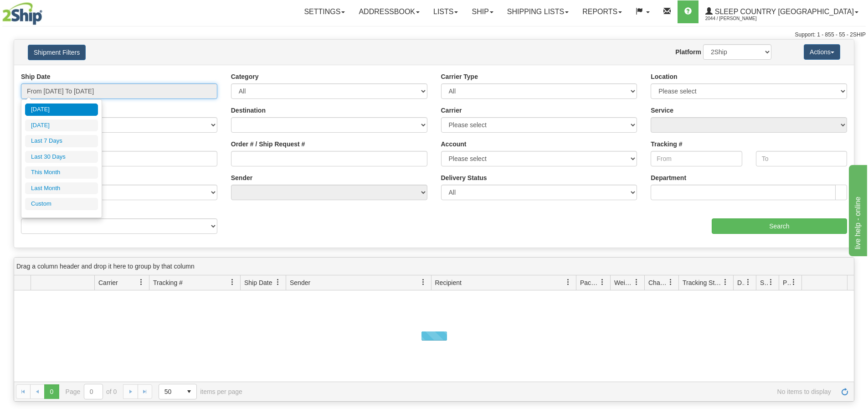 This screenshot has height=419, width=868. Describe the element at coordinates (697, 158) in the screenshot. I see `input: From` at that location.